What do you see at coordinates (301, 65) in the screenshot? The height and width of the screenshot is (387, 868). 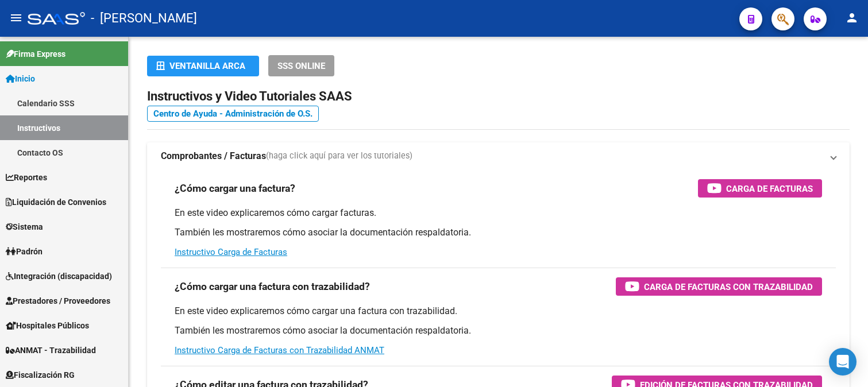 I see `button: SSS ONLINE` at bounding box center [301, 65].